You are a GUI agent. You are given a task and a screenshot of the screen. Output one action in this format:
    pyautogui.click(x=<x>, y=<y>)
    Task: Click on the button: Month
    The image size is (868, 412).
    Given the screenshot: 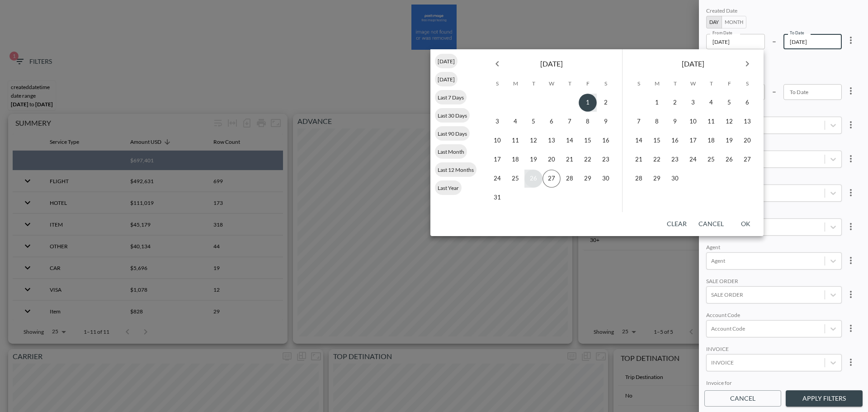 What is the action you would take?
    pyautogui.click(x=734, y=22)
    